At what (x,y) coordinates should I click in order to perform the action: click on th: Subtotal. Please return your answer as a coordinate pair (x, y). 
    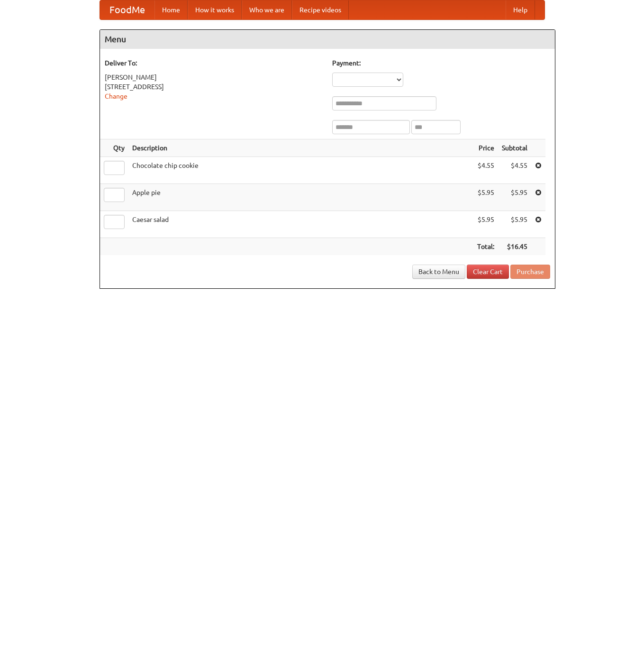
    Looking at the image, I should click on (515, 148).